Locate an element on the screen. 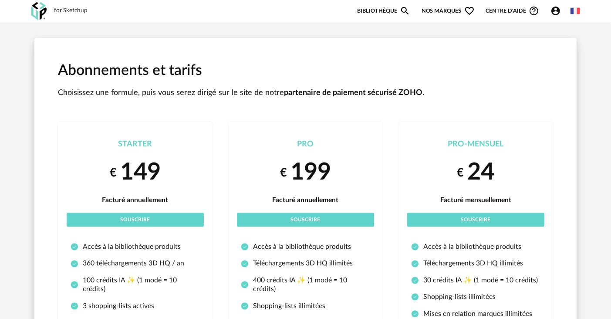  li: Mises en relation marques illimitées is located at coordinates (476, 314).